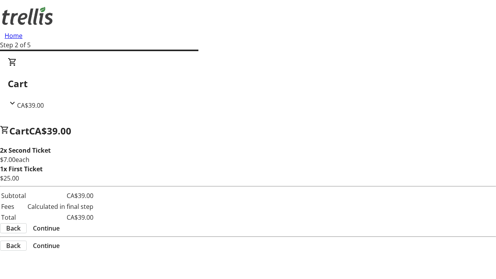 This screenshot has height=279, width=496. Describe the element at coordinates (19, 130) in the screenshot. I see `span: Cart` at that location.